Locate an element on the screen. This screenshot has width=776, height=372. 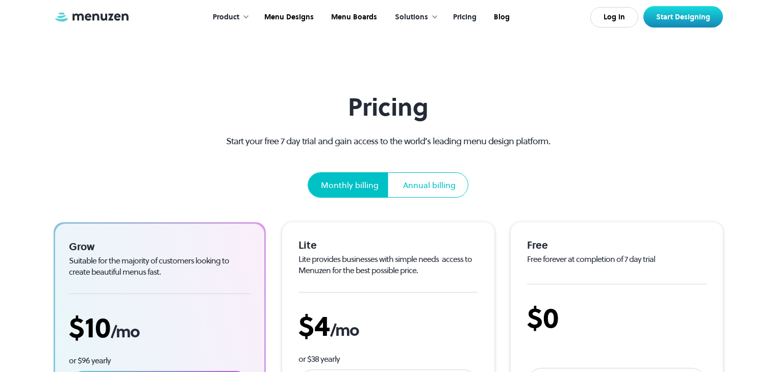
div: Lite provides businesses with simple needs access to Menuzen for the best possible price. is located at coordinates (388, 265).